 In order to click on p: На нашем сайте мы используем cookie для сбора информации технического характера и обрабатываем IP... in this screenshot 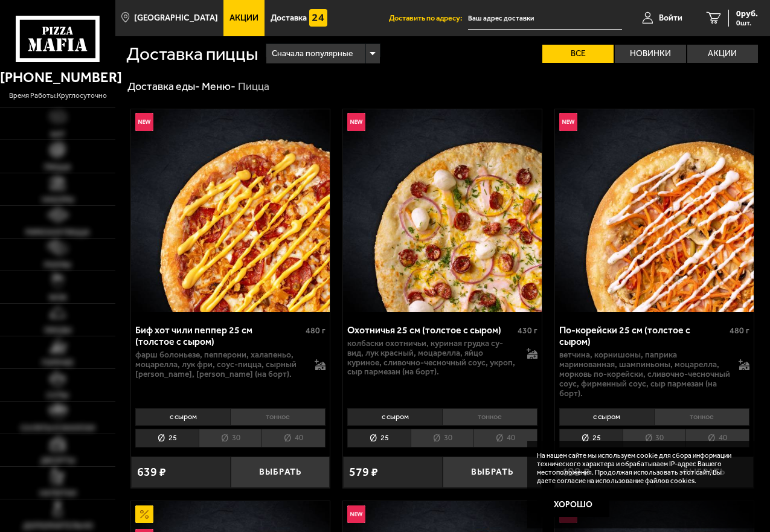, I will do `click(638, 468)`.